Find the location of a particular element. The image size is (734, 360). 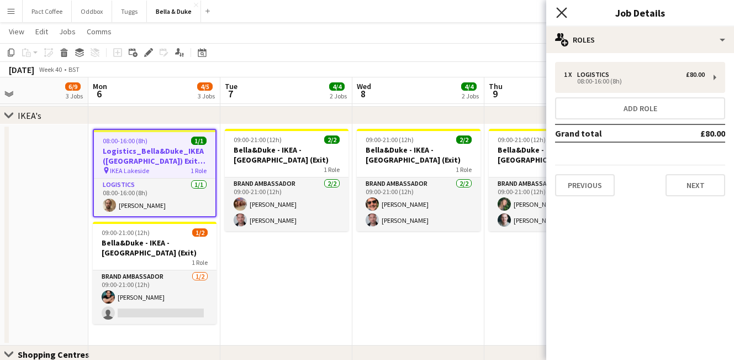

button: Previous is located at coordinates (585, 185).